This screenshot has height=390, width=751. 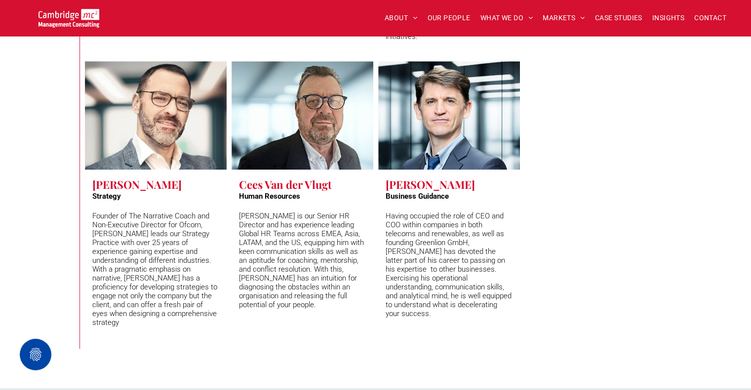 What do you see at coordinates (449, 265) in the screenshot?
I see `p: Having occupied the role of CEO and COO within companies in both telecoms and renewables, as well...` at bounding box center [449, 265].